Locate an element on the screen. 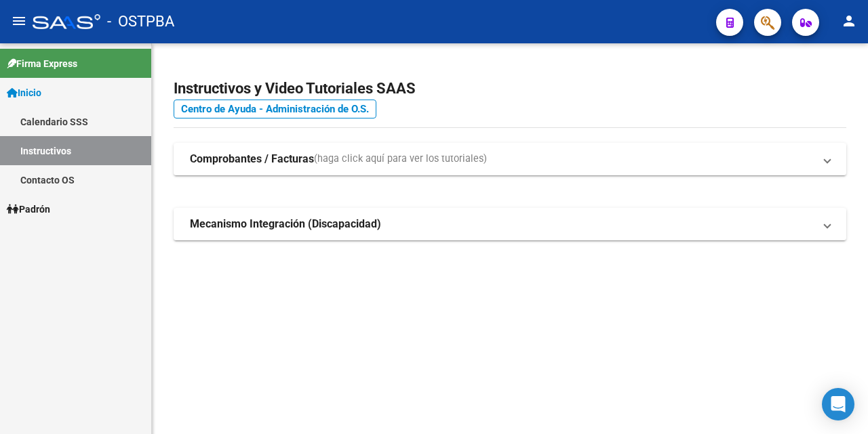  mat-expansion-panel-header: Mecanismo Integración (Discapacidad) is located at coordinates (510, 224).